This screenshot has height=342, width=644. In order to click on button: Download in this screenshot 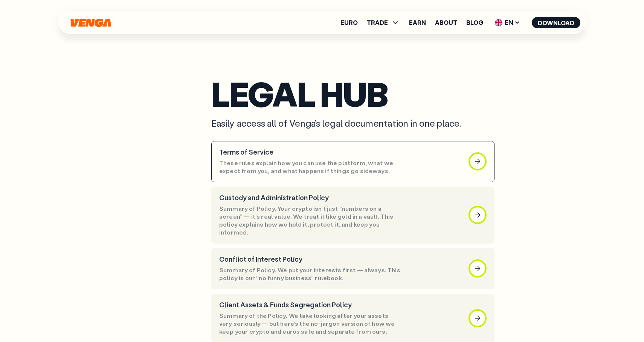, I will do `click(556, 22)`.